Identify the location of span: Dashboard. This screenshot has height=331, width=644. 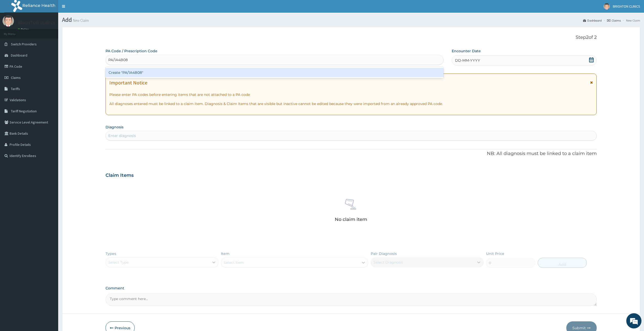
(19, 55).